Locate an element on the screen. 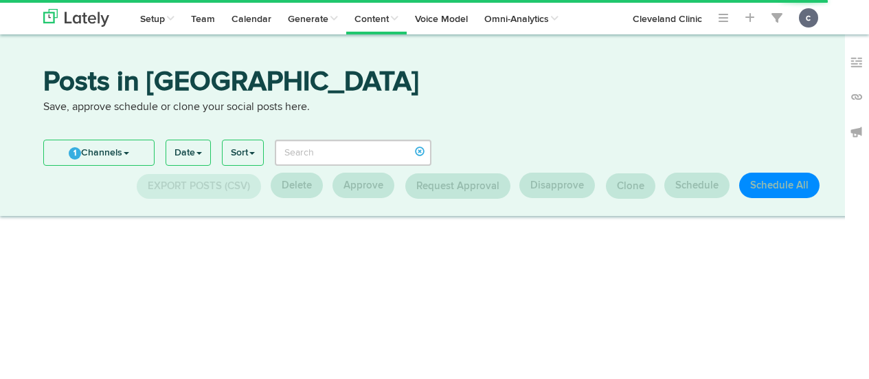  span: 1 is located at coordinates (75, 153).